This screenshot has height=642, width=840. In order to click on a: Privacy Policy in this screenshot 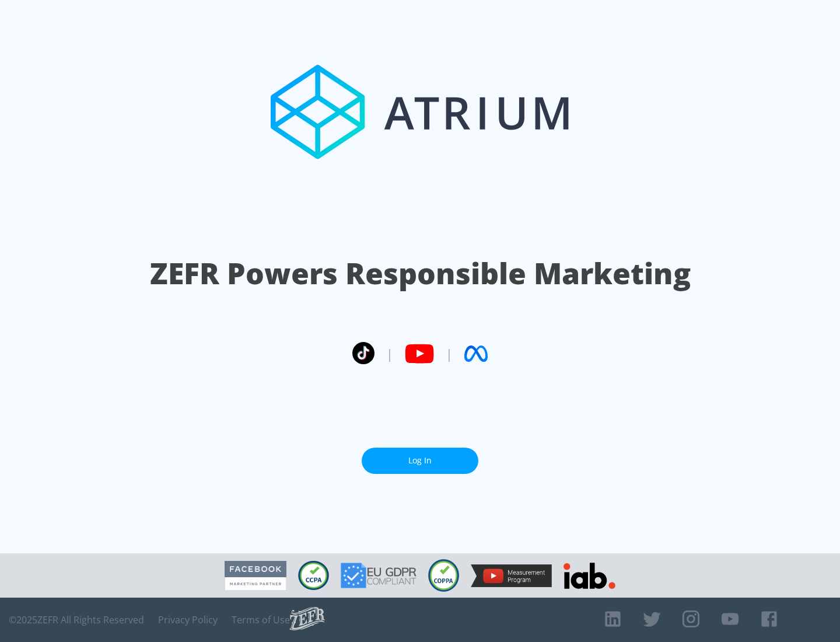, I will do `click(188, 620)`.